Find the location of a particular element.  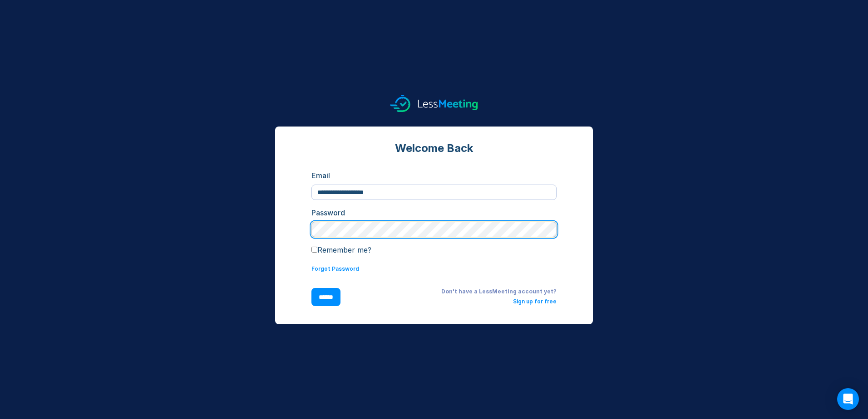

div: Don't have a LessMeeting account yet? is located at coordinates (456, 292).